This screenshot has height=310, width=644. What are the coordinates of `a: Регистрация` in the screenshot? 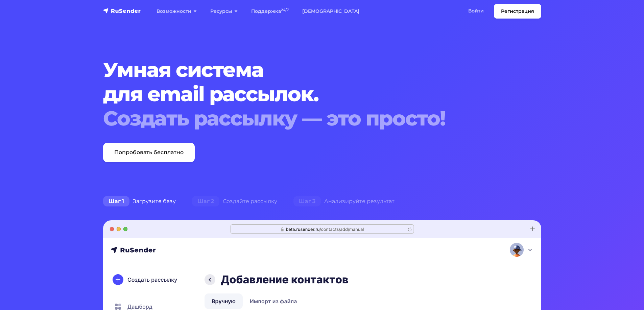 It's located at (518, 11).